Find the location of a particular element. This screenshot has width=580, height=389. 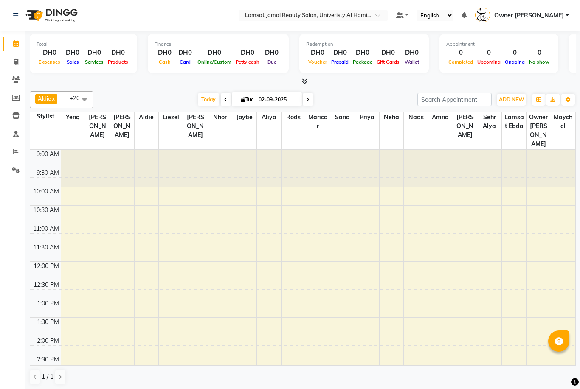

div: 10:30 AM is located at coordinates (46, 210).